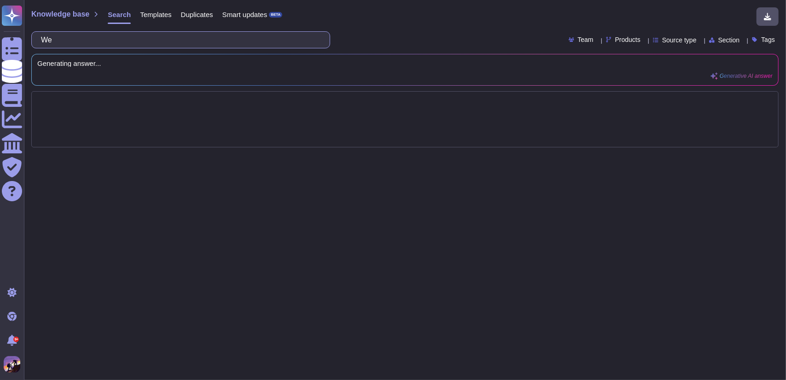  I want to click on span: Tags, so click(768, 40).